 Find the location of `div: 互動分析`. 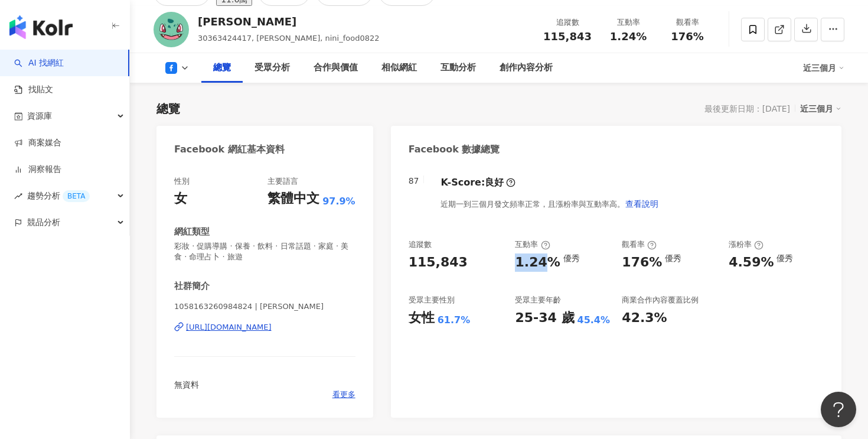

div: 互動分析 is located at coordinates (458, 68).